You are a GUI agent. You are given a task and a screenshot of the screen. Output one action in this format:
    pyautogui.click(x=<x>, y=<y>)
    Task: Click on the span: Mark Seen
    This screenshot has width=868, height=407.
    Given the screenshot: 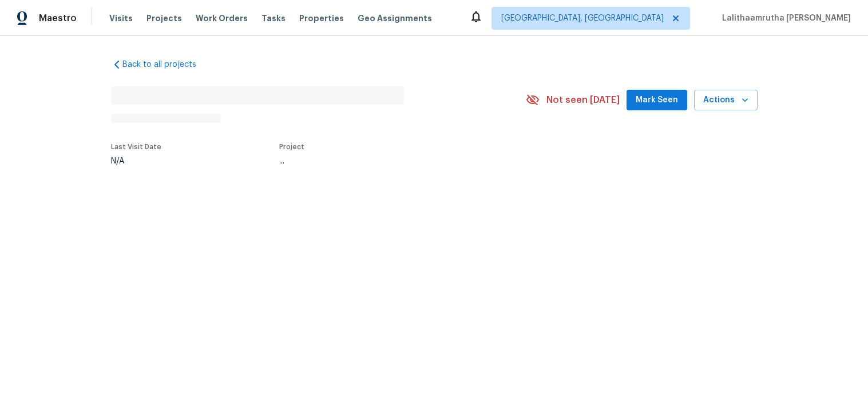 What is the action you would take?
    pyautogui.click(x=657, y=100)
    